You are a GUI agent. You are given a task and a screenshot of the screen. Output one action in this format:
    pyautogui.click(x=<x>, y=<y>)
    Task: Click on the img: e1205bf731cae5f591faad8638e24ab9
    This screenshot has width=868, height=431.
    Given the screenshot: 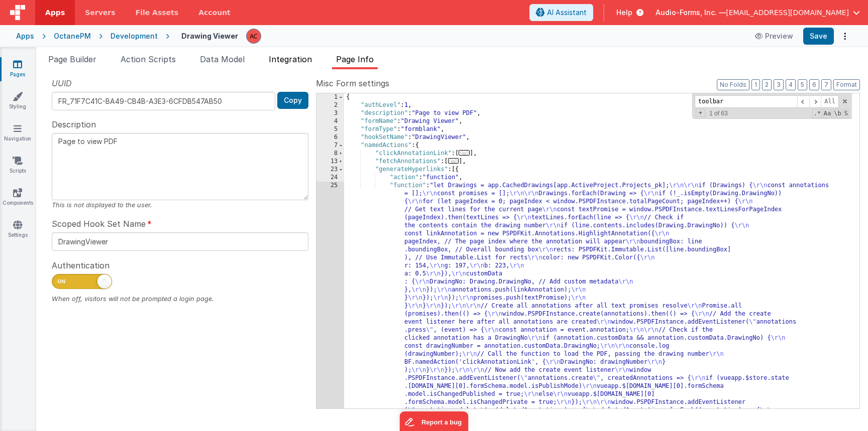 What is the action you would take?
    pyautogui.click(x=253, y=36)
    